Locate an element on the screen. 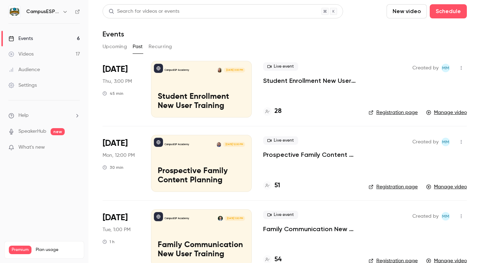  a: Student Enrollment New User Training is located at coordinates (310, 81).